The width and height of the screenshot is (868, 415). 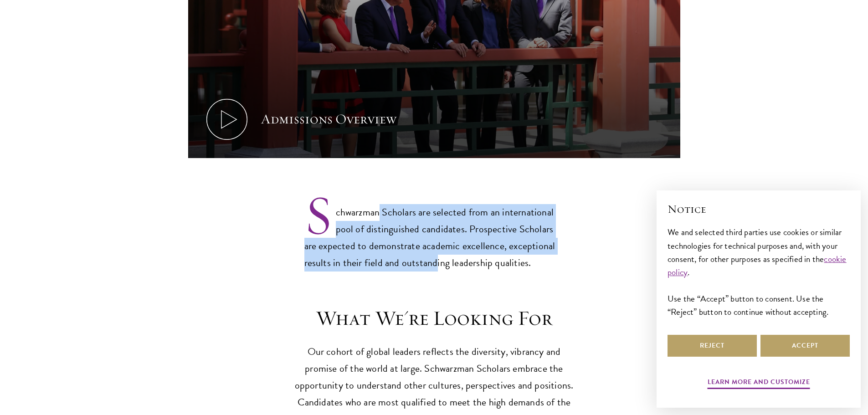 What do you see at coordinates (712, 346) in the screenshot?
I see `button: Reject` at bounding box center [712, 346].